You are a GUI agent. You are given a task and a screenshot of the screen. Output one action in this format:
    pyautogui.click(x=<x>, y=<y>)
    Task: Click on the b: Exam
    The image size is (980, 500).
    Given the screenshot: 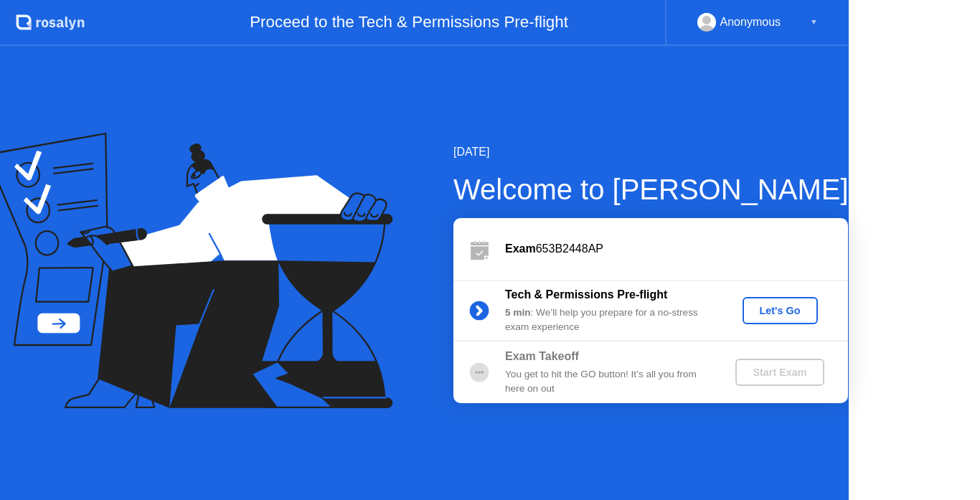 What is the action you would take?
    pyautogui.click(x=521, y=248)
    